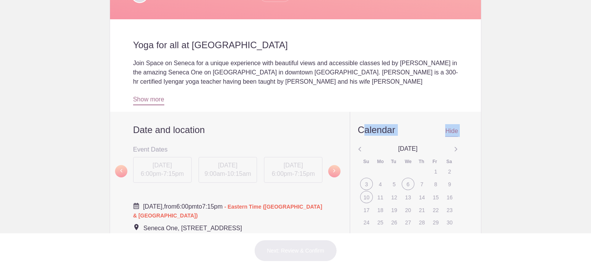 The width and height of the screenshot is (591, 268). I want to click on div: 6, so click(408, 184).